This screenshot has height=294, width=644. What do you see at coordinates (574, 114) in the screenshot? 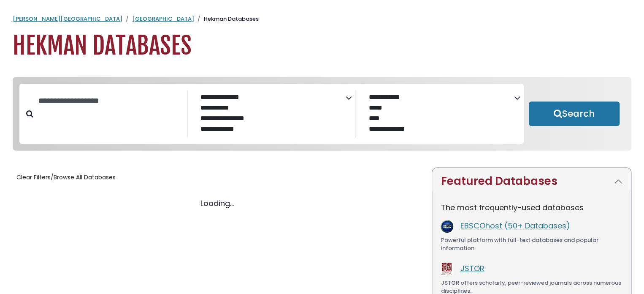
I see `button: Submit for Search Results` at bounding box center [574, 114].